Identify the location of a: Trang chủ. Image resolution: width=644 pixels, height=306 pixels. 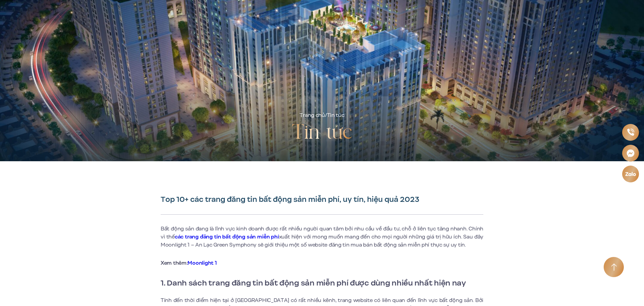
(312, 115).